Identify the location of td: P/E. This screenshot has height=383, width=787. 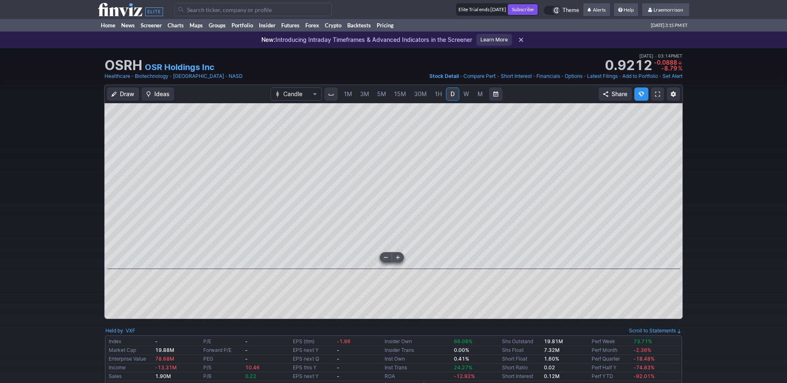
(222, 342).